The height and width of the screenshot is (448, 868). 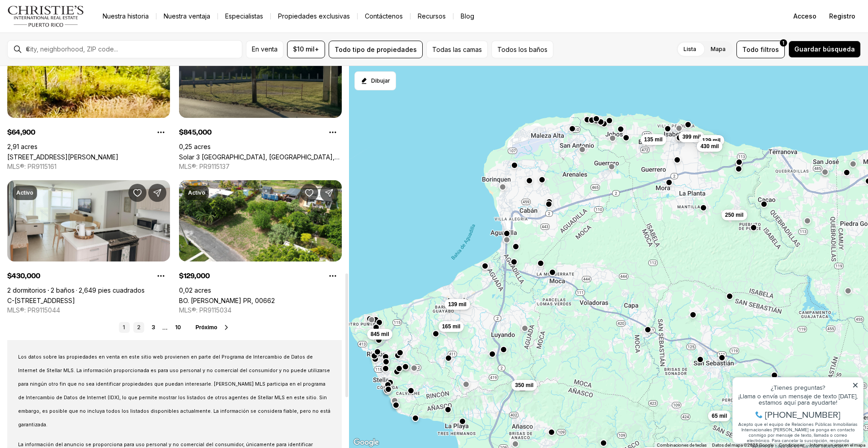 I want to click on button: 65 mil, so click(x=720, y=416).